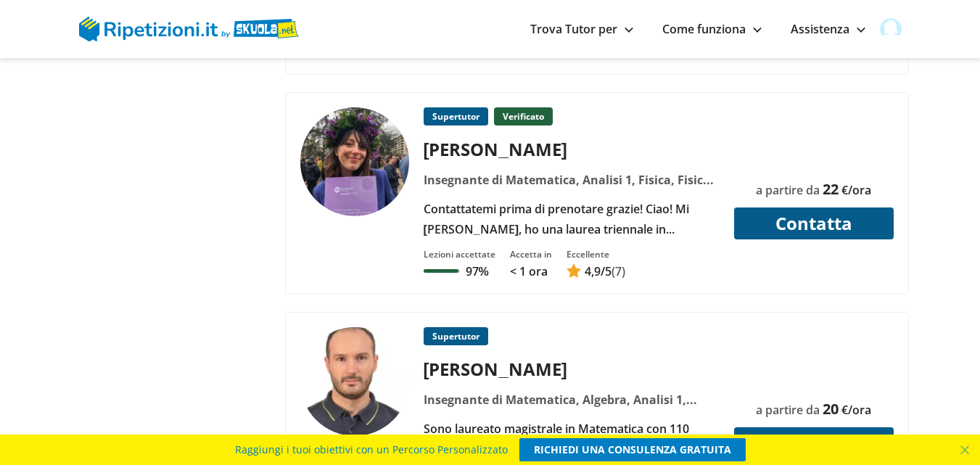  I want to click on div: Insegnante di Matematica, Algebra, Analisi 1, Analisi 2, Fisica, Fisica 1, Fisica 2, Matematica a..., so click(571, 400).